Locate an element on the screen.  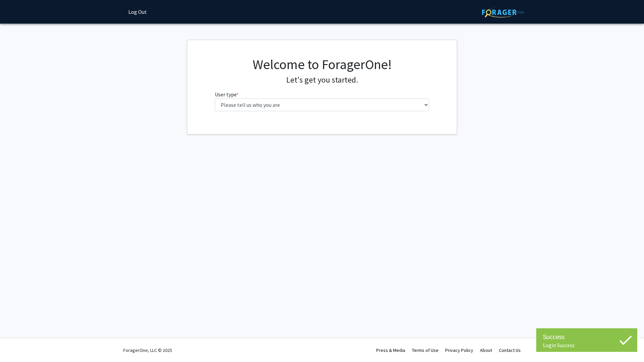
a: Contact Us is located at coordinates (510, 350).